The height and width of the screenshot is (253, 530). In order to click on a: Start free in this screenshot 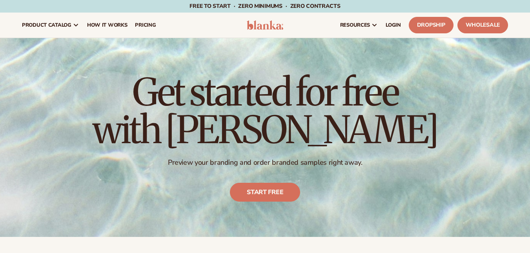, I will do `click(265, 192)`.